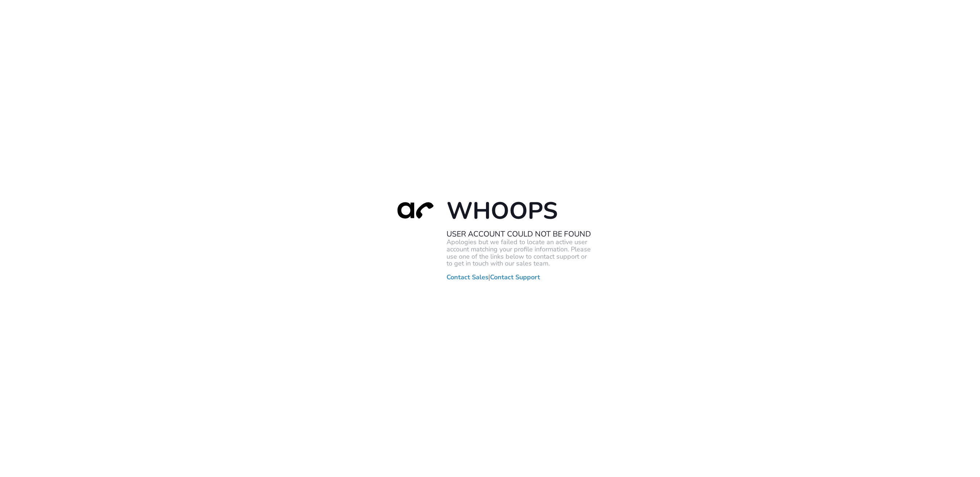  I want to click on a: Contact Support, so click(515, 277).